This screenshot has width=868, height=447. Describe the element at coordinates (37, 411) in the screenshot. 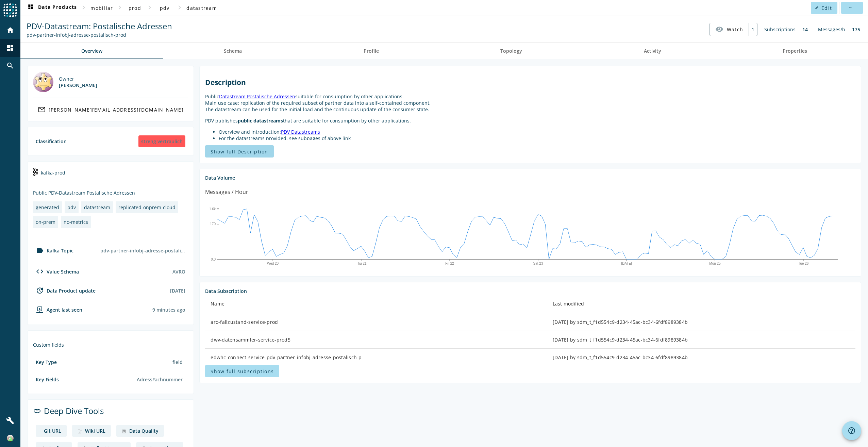

I see `mat-icon: link` at that location.